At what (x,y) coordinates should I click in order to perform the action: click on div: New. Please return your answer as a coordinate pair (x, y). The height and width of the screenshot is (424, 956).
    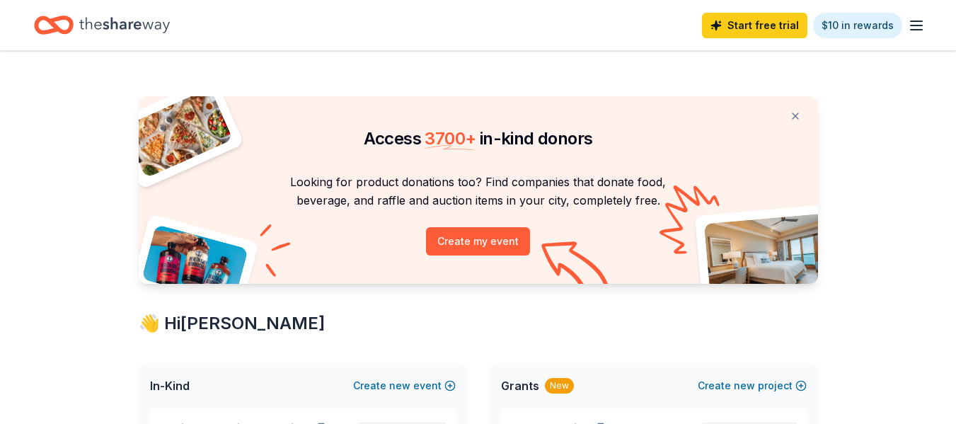
    Looking at the image, I should click on (559, 386).